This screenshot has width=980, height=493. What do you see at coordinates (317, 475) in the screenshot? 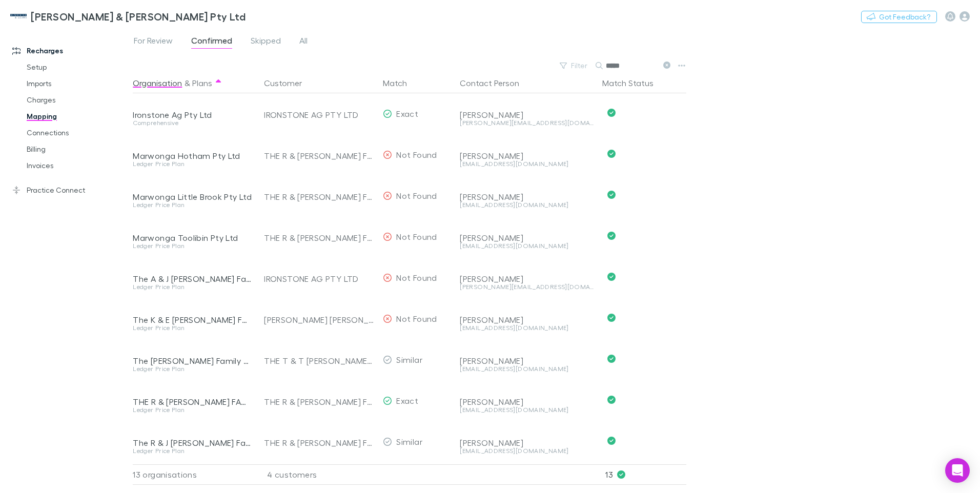
I see `div: 4 customers` at bounding box center [317, 475].